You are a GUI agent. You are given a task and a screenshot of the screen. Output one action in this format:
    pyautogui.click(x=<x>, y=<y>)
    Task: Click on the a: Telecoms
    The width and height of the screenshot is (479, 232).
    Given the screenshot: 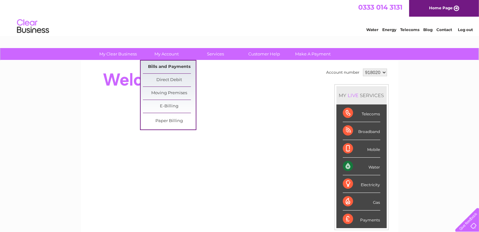 What is the action you would take?
    pyautogui.click(x=410, y=29)
    